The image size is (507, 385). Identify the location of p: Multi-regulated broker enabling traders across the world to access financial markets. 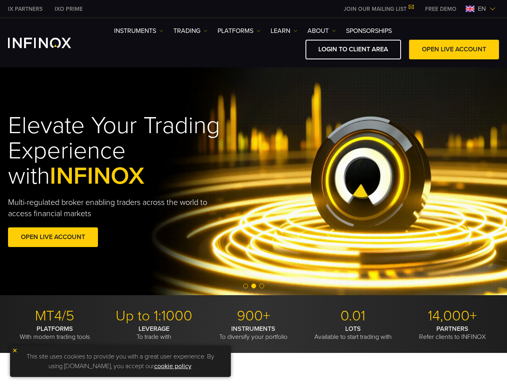
(112, 208).